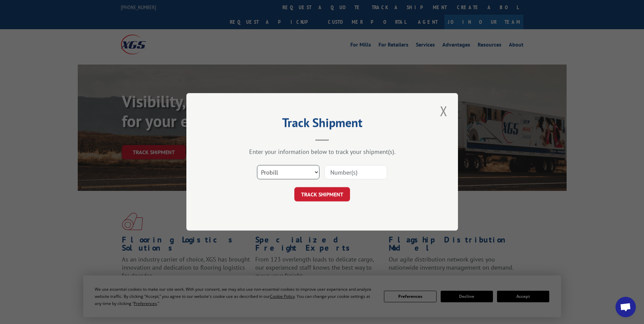 Image resolution: width=644 pixels, height=324 pixels. I want to click on button: TRACK SHIPMENT, so click(322, 195).